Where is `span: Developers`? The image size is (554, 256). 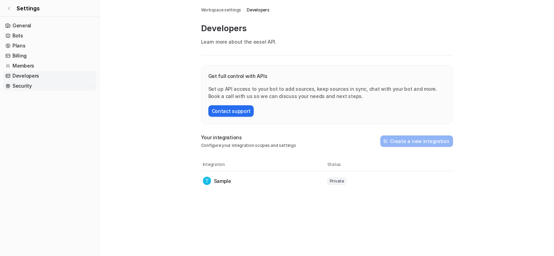 span: Developers is located at coordinates (258, 10).